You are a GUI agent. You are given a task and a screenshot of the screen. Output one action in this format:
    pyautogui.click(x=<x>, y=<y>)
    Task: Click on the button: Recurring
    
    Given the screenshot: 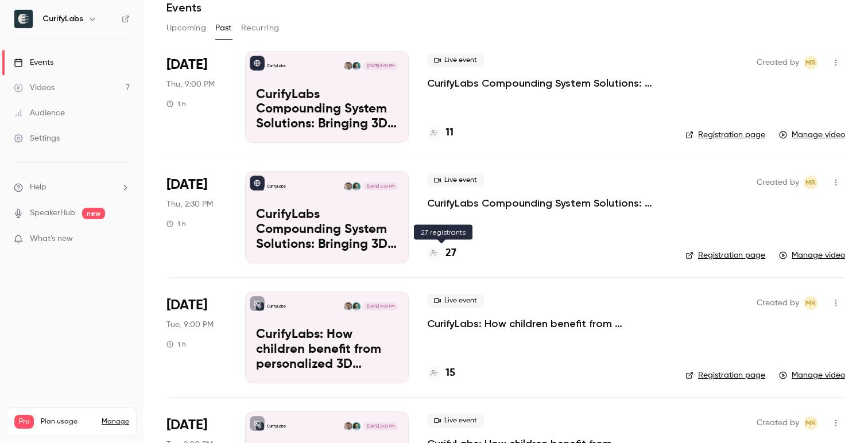 What is the action you would take?
    pyautogui.click(x=260, y=28)
    